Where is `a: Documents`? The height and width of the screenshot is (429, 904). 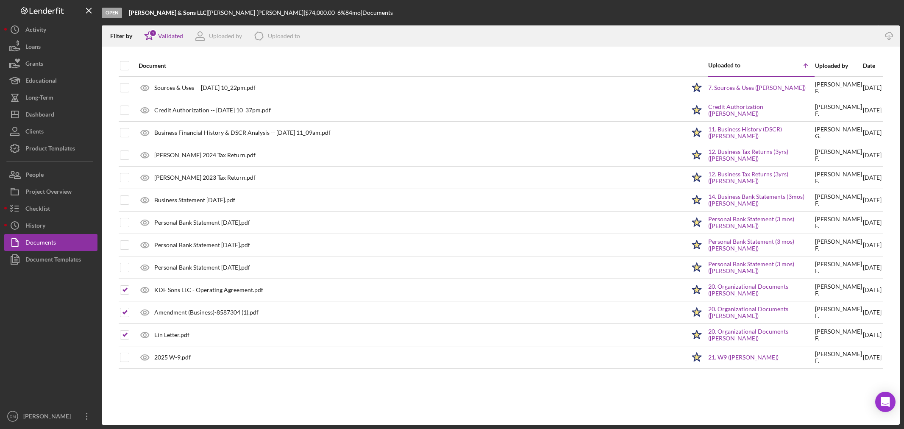
a: Documents is located at coordinates (51, 242).